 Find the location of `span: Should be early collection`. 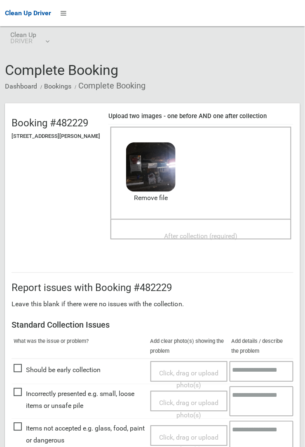

span: Should be early collection is located at coordinates (57, 371).